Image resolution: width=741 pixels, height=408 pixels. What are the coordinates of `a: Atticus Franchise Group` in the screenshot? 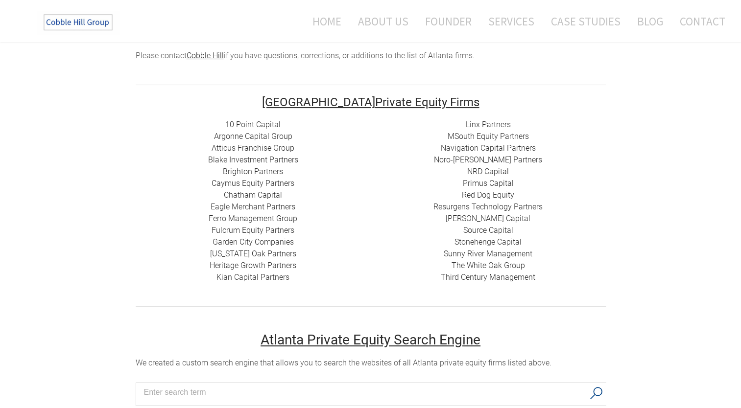 It's located at (253, 148).